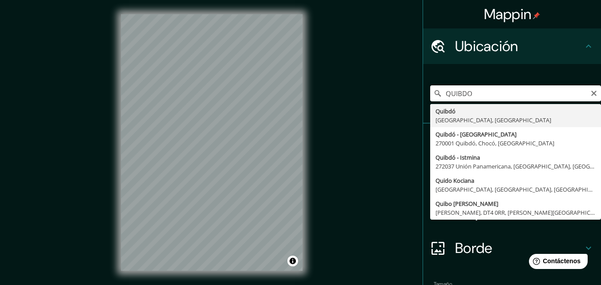  I want to click on div: Patas, so click(512, 142).